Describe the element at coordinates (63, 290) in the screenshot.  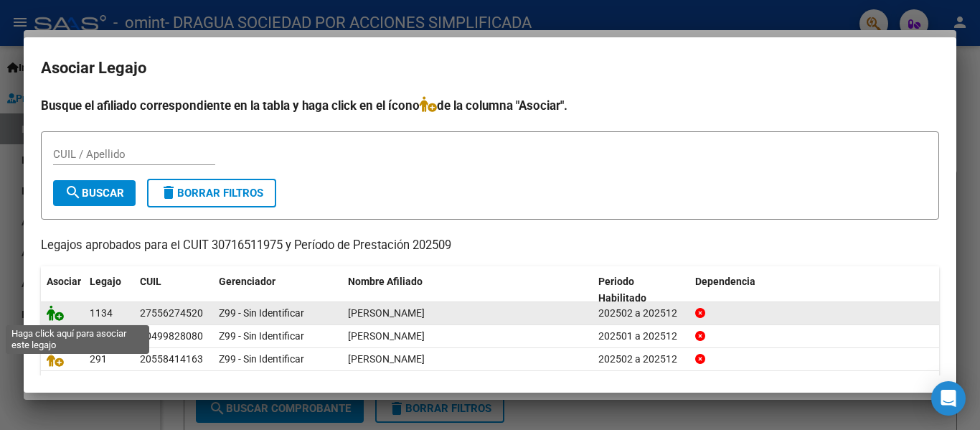
I see `datatable-header-cell: Asociar` at that location.